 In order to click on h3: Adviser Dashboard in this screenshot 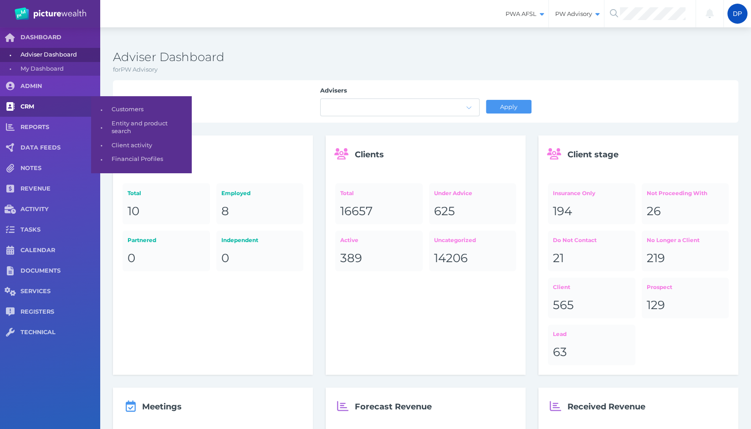, I will do `click(425, 57)`.